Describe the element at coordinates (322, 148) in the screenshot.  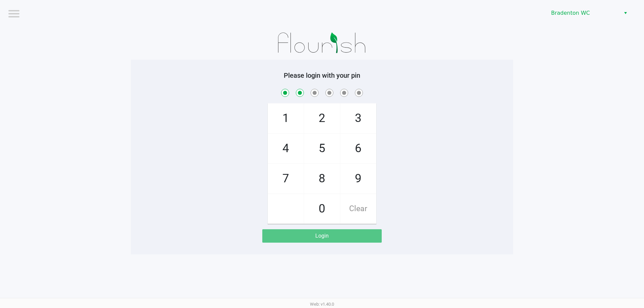
I see `span: 5` at that location.